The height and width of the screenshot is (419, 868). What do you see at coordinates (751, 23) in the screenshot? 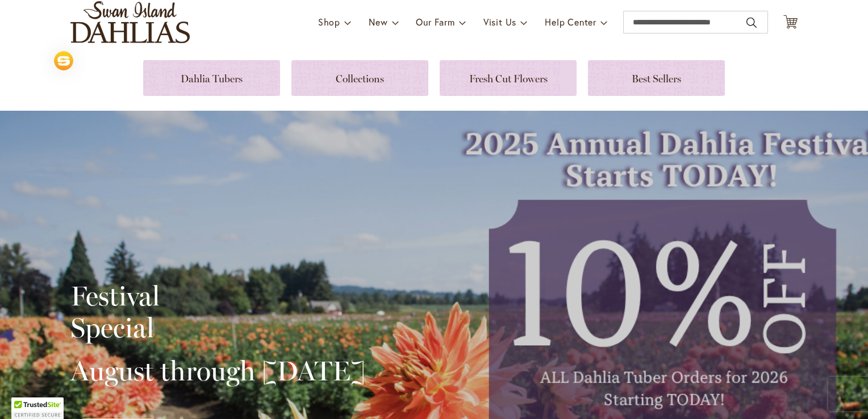
I see `button: Search` at bounding box center [751, 23].